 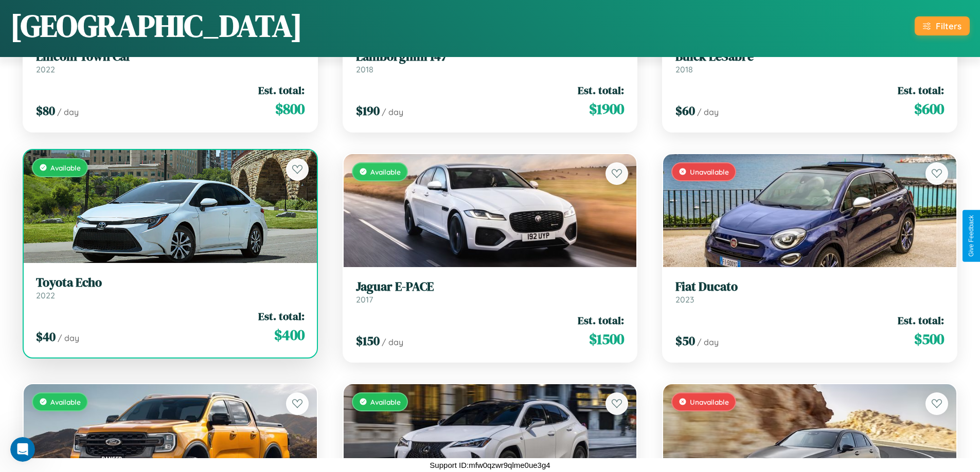 What do you see at coordinates (367, 341) in the screenshot?
I see `span: $ 150` at bounding box center [367, 341].